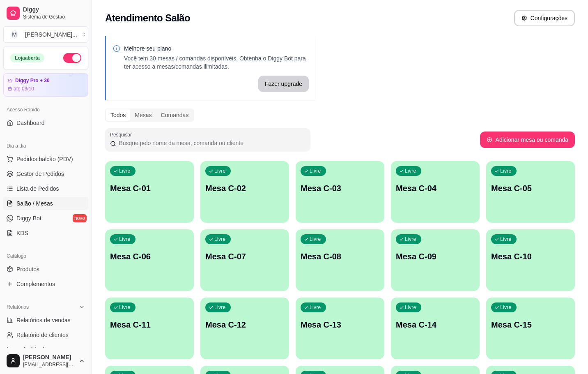 Image resolution: width=588 pixels, height=374 pixels. Describe the element at coordinates (149, 324) in the screenshot. I see `p: Mesa C-11` at that location.